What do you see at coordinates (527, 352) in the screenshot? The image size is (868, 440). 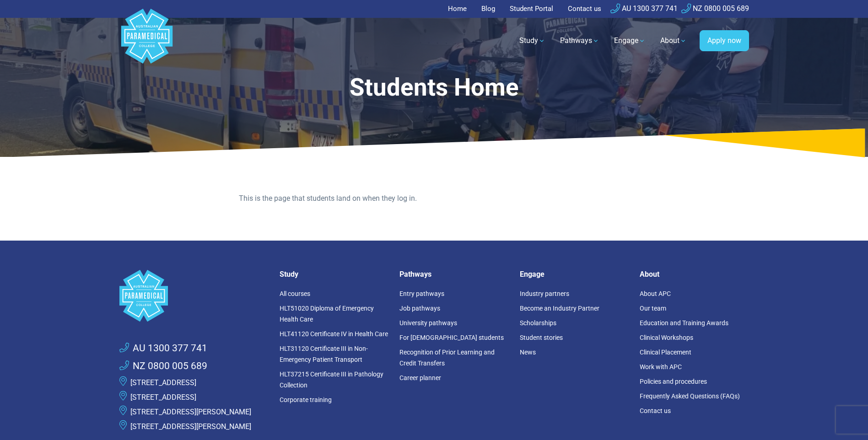 I see `a: News` at bounding box center [527, 352].